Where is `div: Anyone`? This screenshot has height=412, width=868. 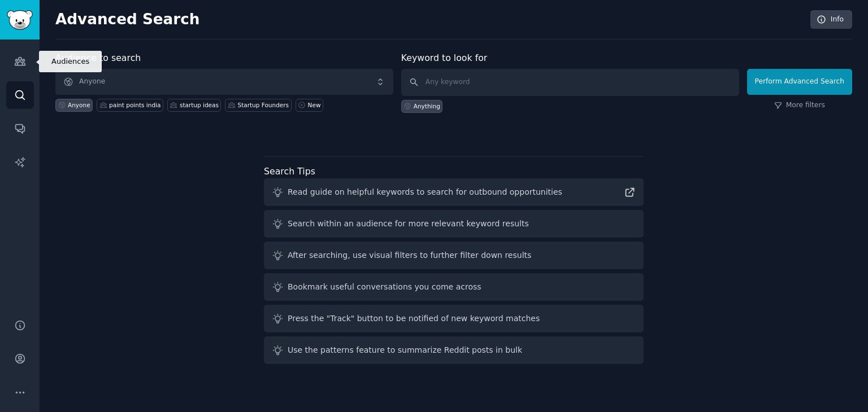
div: Anyone is located at coordinates (79, 105).